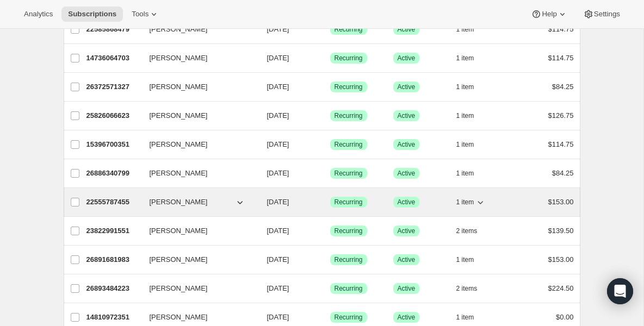 This screenshot has height=326, width=644. What do you see at coordinates (145, 14) in the screenshot?
I see `button: Tools` at bounding box center [145, 14].